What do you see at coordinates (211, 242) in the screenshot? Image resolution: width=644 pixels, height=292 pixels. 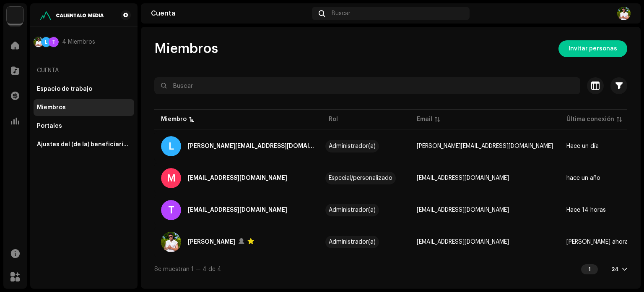 I see `div: Luis Legon` at bounding box center [211, 242].